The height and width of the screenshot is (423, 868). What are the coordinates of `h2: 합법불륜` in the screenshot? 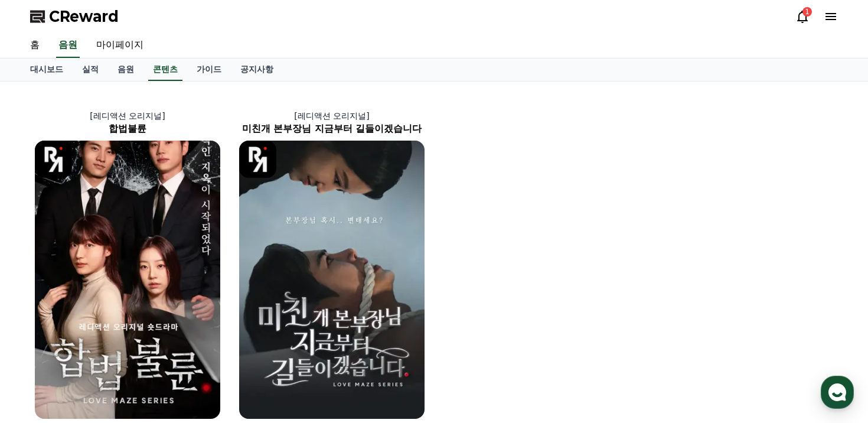 It's located at (128, 129).